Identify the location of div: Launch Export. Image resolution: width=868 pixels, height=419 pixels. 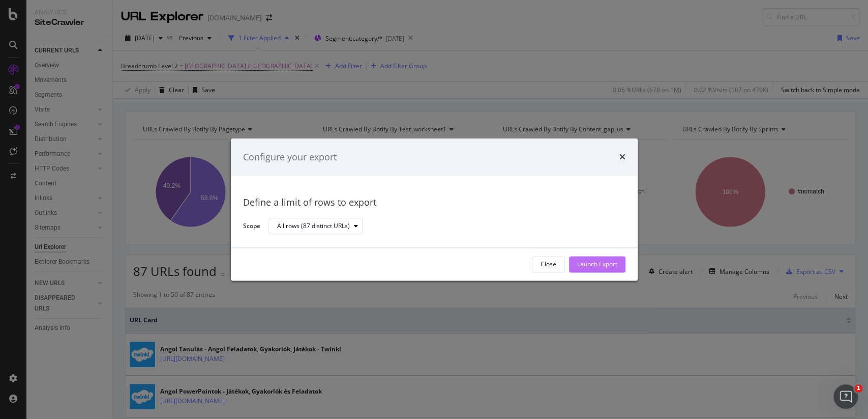
(597, 264).